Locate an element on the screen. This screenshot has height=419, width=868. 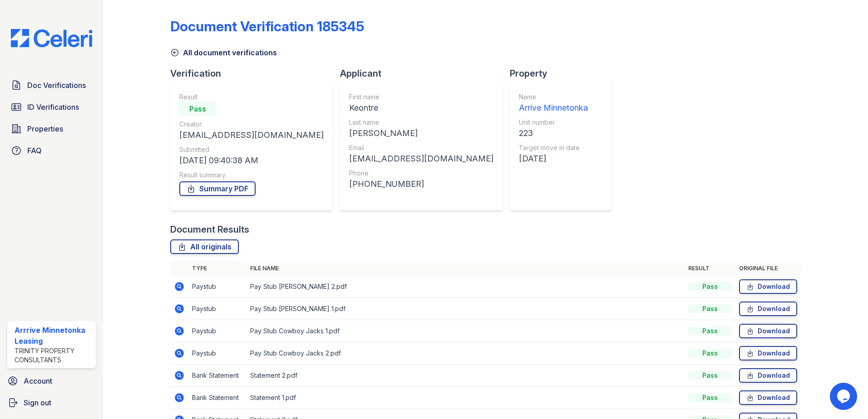
div: Arrive Minnetonka is located at coordinates (554, 108).